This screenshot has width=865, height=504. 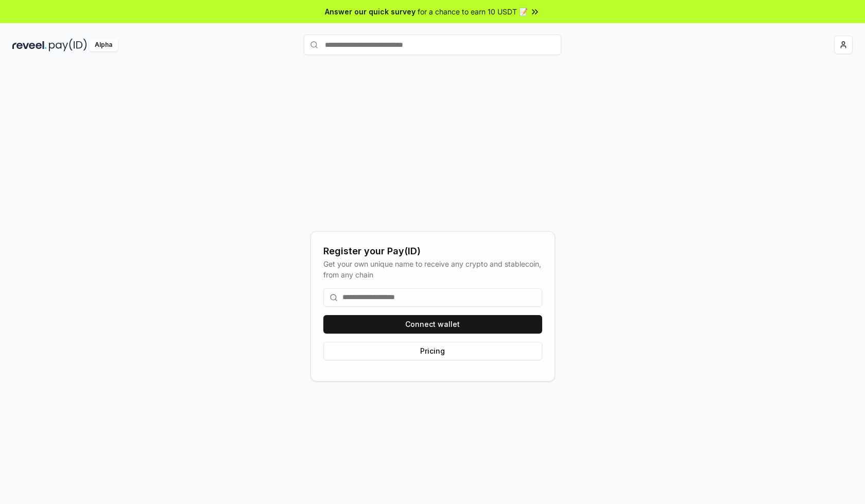 I want to click on button: Connect wallet, so click(x=432, y=324).